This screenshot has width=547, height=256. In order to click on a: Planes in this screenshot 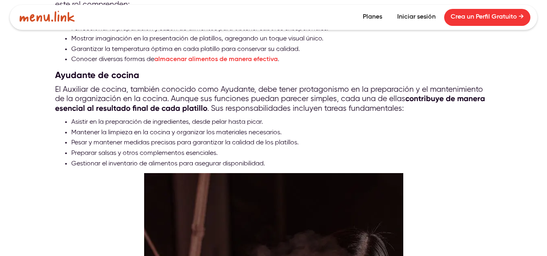, I will do `click(373, 17)`.